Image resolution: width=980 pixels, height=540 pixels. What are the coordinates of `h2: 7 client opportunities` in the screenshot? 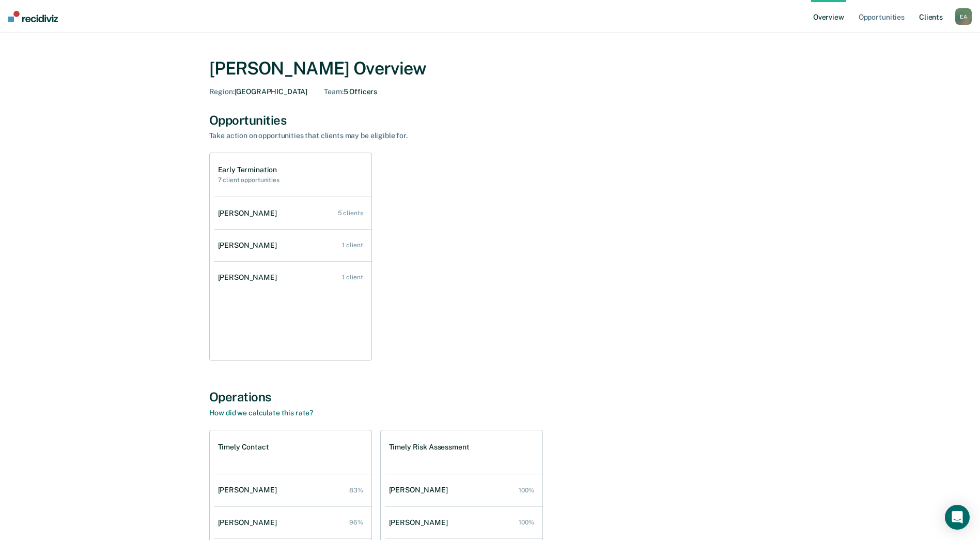 It's located at (249, 180).